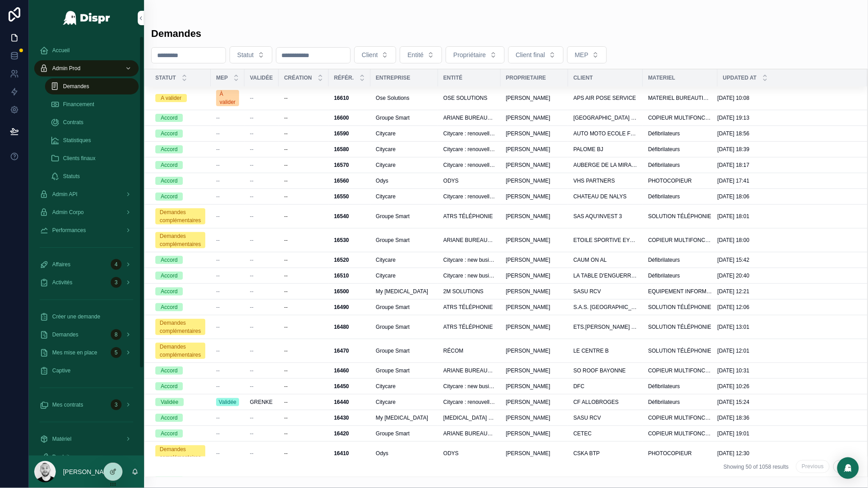 This screenshot has height=488, width=868. What do you see at coordinates (349, 98) in the screenshot?
I see `a: 16610` at bounding box center [349, 98].